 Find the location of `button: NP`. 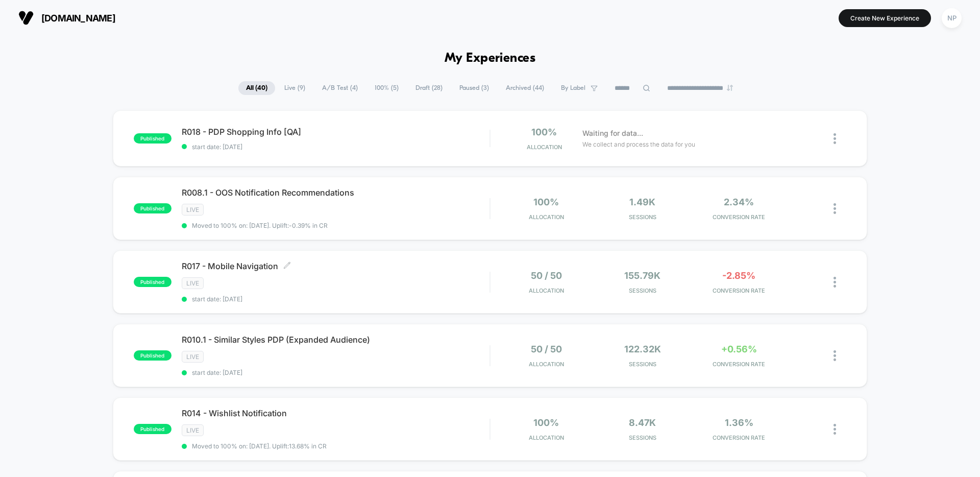

button: NP is located at coordinates (951, 18).